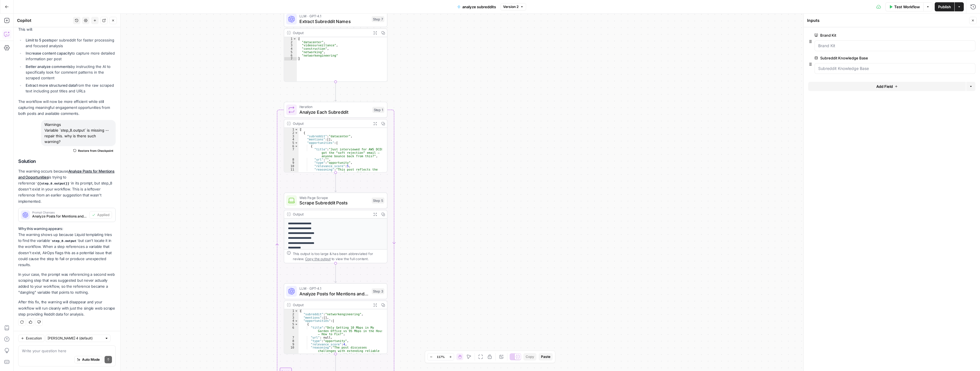 The height and width of the screenshot is (371, 980). I want to click on strong: Extract more structured data, so click(51, 85).